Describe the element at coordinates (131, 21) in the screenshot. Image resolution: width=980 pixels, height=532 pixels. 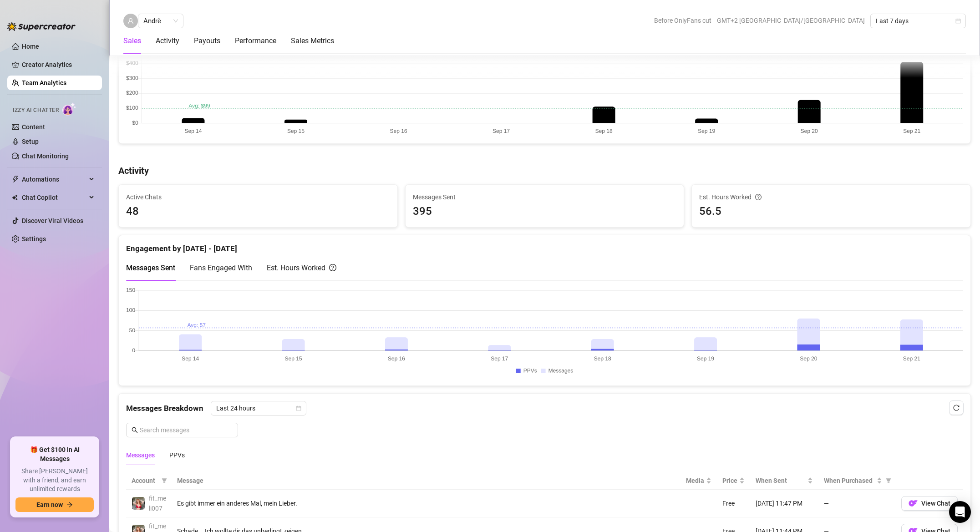
I see `span: user` at that location.